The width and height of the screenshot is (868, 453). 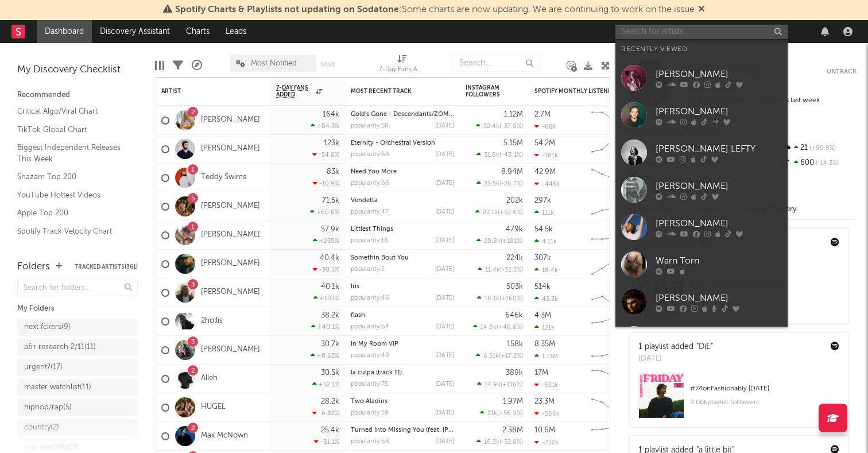 I want to click on a: Teddy Swims, so click(x=224, y=177).